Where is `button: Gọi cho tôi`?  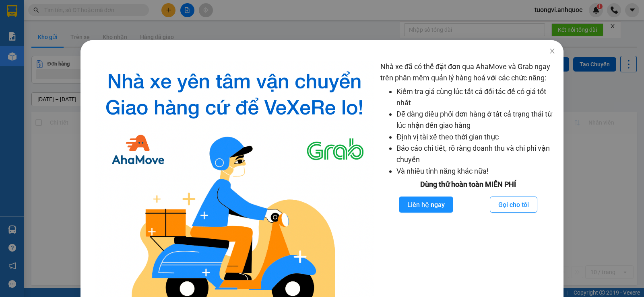 button: Gọi cho tôi is located at coordinates (514, 204).